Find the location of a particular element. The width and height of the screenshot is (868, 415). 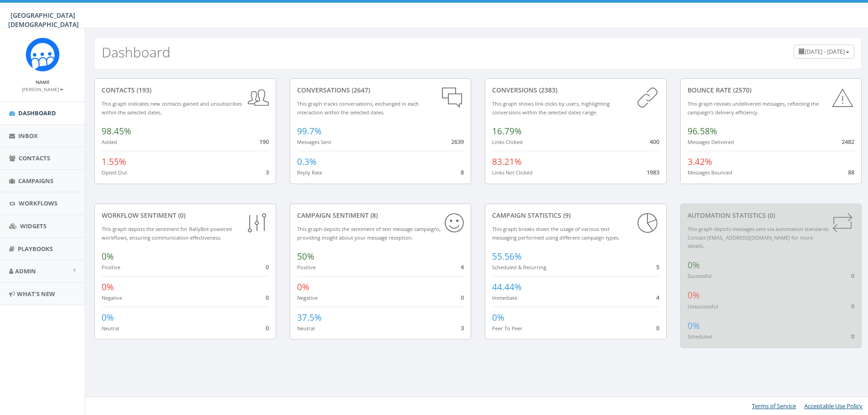

span: Widgets is located at coordinates (33, 226).